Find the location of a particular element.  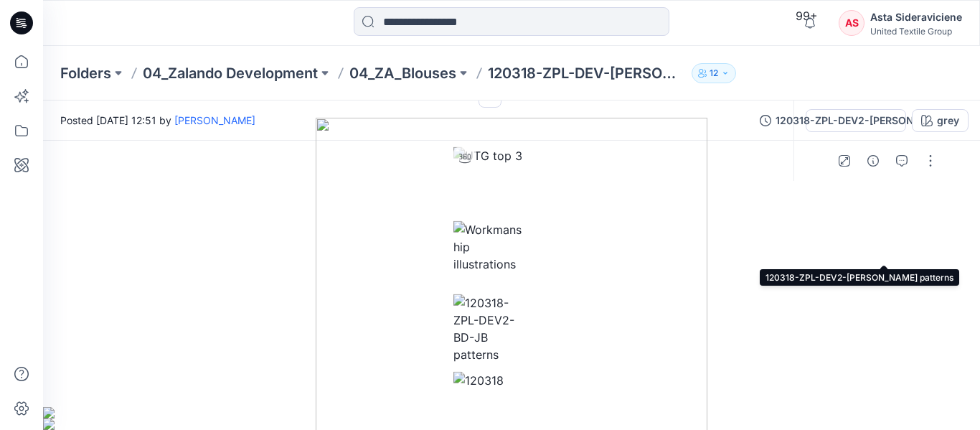

a: 04_Zalando Development is located at coordinates (230, 73).